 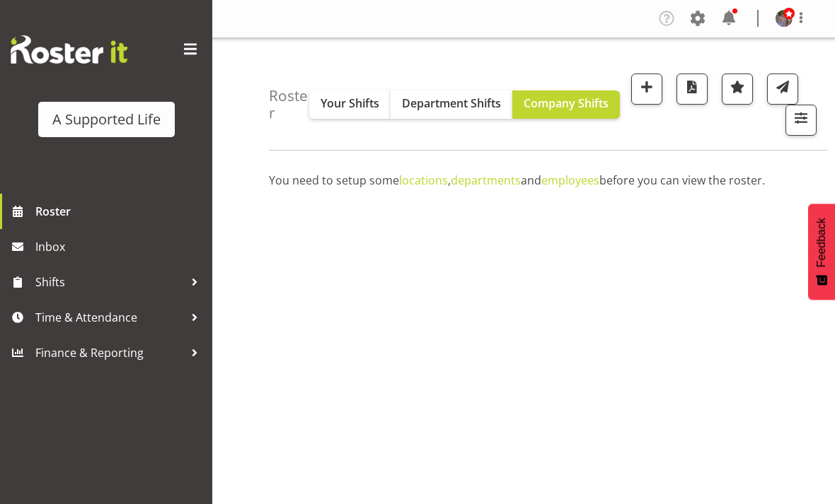 What do you see at coordinates (737, 89) in the screenshot?
I see `button: Highlight an important date within the roster.` at bounding box center [737, 89].